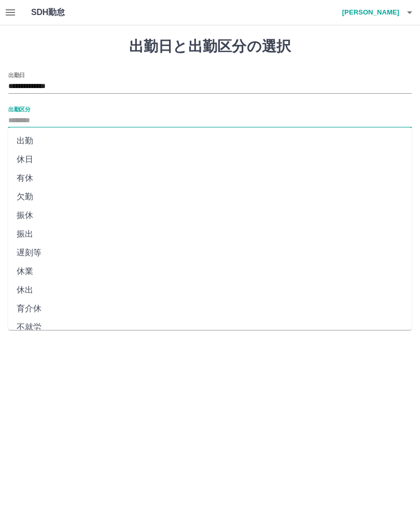 This screenshot has height=506, width=420. What do you see at coordinates (210, 308) in the screenshot?
I see `li: 育介休` at bounding box center [210, 308].